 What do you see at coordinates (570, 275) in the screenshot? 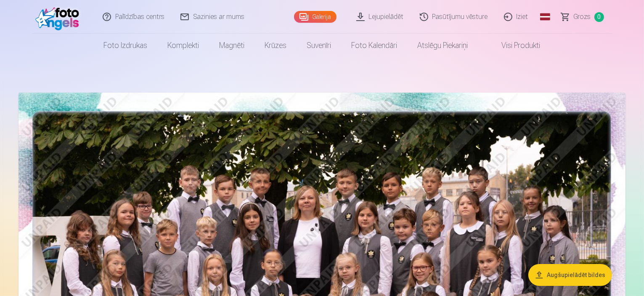
I see `button: Augšupielādēt bildes` at bounding box center [570, 275].